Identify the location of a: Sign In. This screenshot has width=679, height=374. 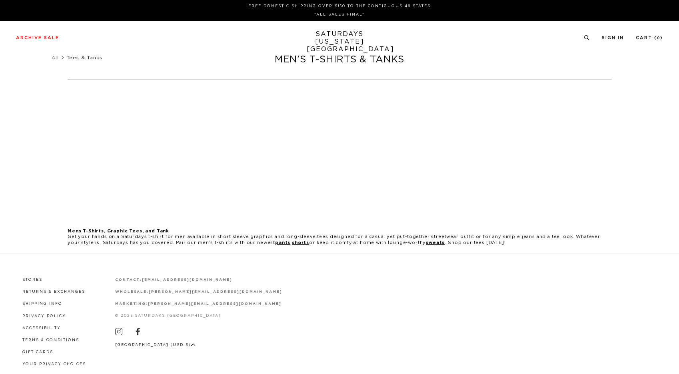
(612, 38).